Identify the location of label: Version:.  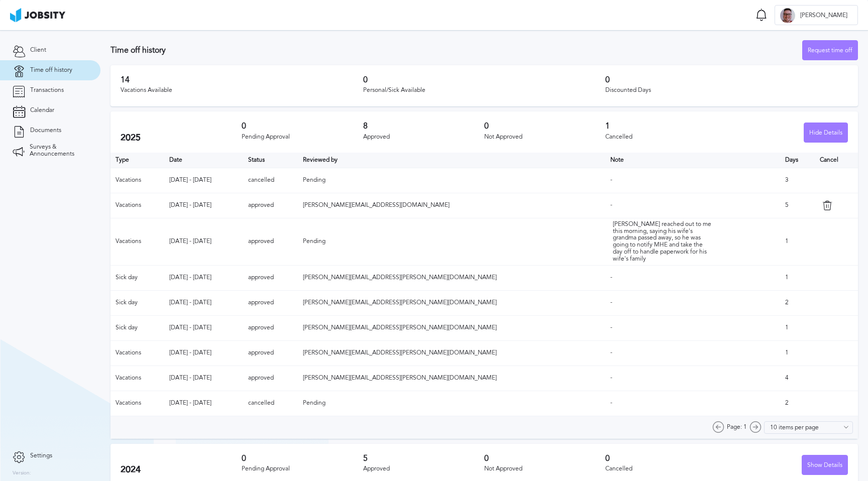
(22, 473).